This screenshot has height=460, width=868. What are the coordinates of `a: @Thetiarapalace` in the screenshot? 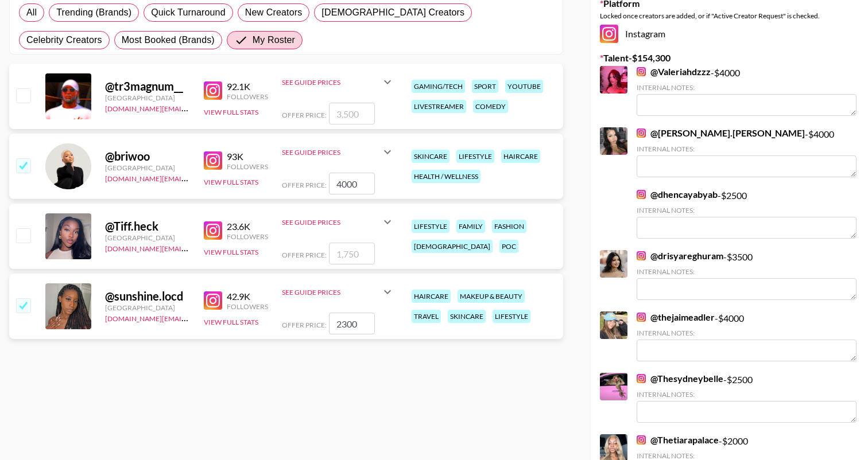 It's located at (677, 440).